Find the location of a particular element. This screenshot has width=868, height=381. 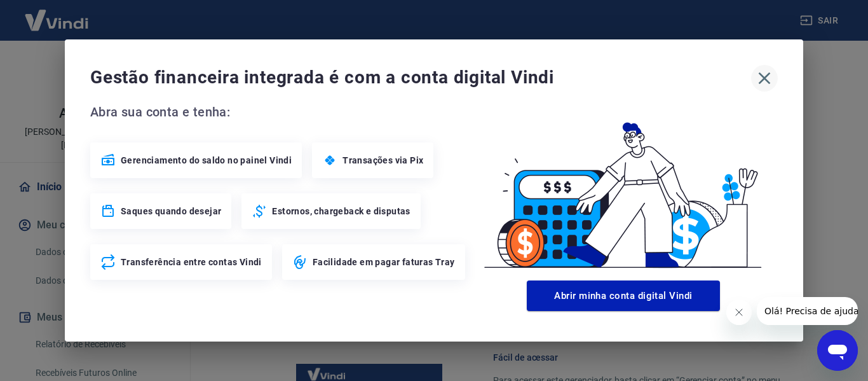

span: Olá! Precisa de ajuda? is located at coordinates (57, 14).